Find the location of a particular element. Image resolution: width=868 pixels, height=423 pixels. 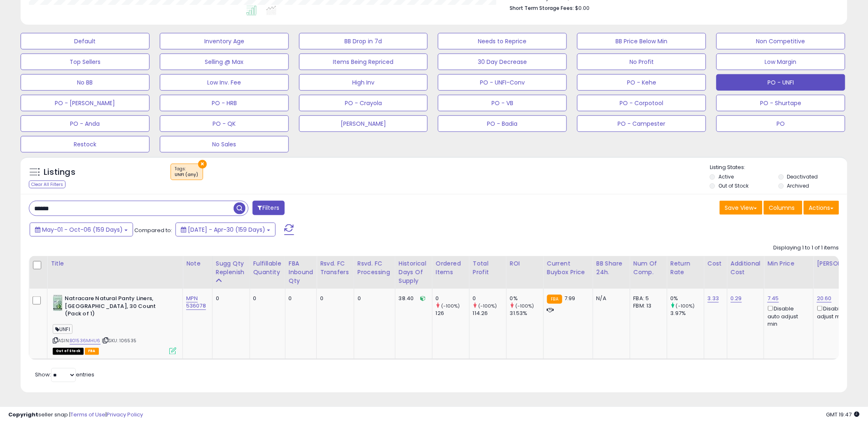

a: 3.33 is located at coordinates (713, 299).